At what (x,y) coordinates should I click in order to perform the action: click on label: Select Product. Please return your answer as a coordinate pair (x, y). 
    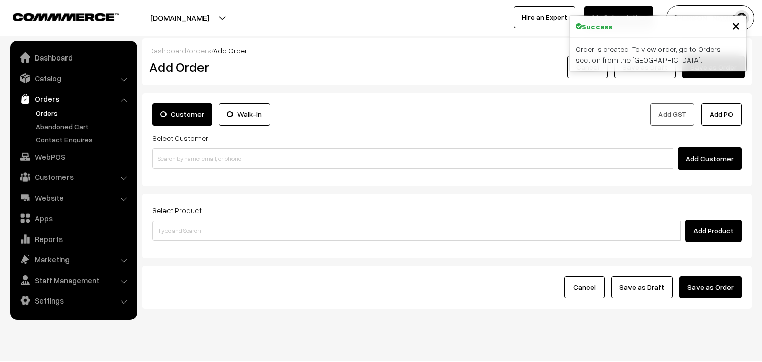
    Looking at the image, I should click on (177, 210).